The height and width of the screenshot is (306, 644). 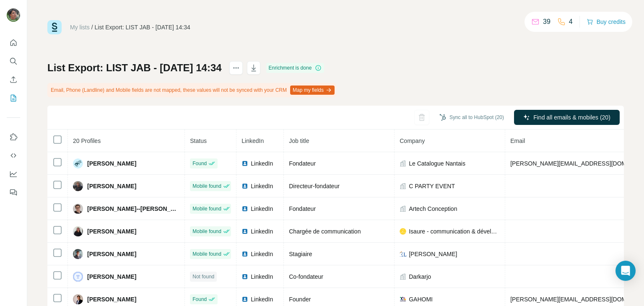 I want to click on span: Artech Conception, so click(x=433, y=209).